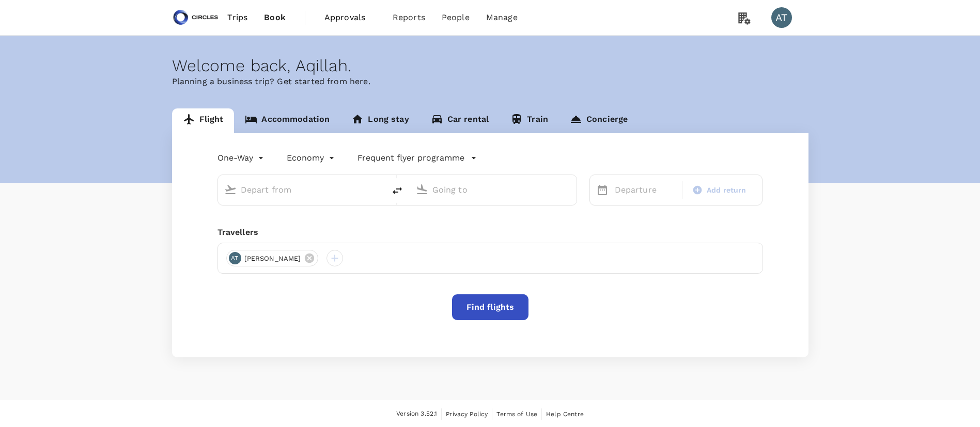  What do you see at coordinates (379, 121) in the screenshot?
I see `a: Long stay` at bounding box center [379, 121].